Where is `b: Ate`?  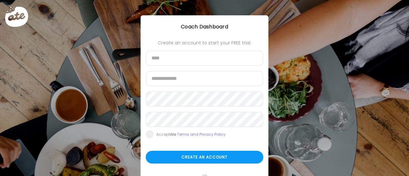
b: Ate is located at coordinates (173, 134).